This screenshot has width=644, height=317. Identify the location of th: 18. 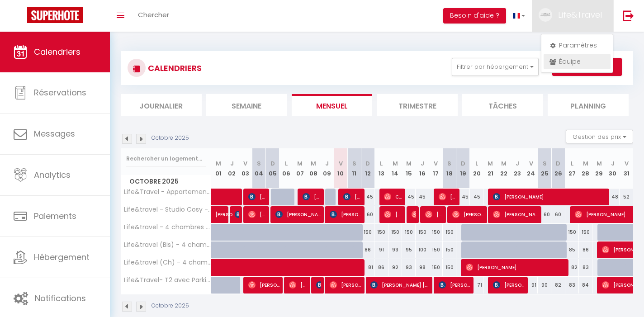
(450, 168).